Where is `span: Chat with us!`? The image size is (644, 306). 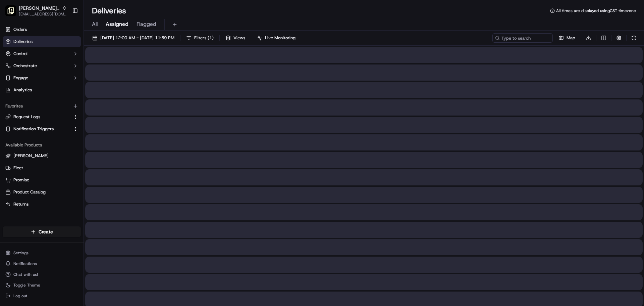 span: Chat with us! is located at coordinates (26, 274).